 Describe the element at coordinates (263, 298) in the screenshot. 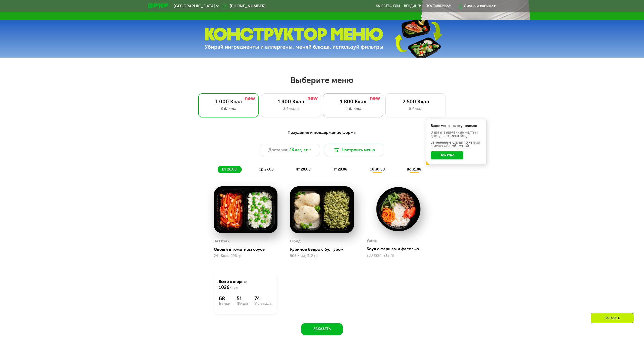

I see `div: 74` at that location.